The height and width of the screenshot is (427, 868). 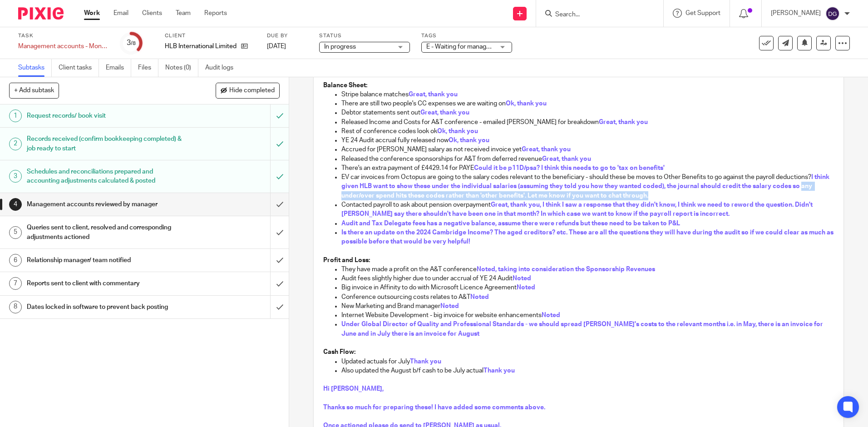 What do you see at coordinates (588, 237) in the screenshot?
I see `span: Is there an update on the 2024 Cambridge Income? The aged creditors? etc. These are all the quest...` at bounding box center [588, 237].